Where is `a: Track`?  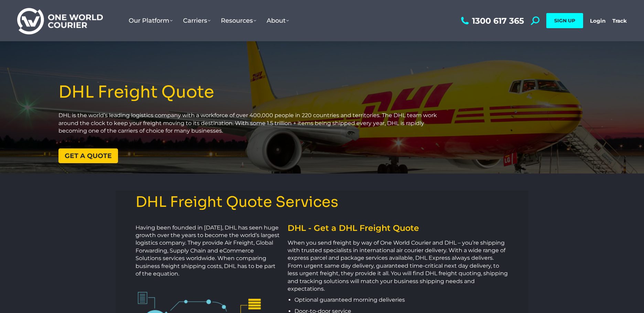 a: Track is located at coordinates (620, 21).